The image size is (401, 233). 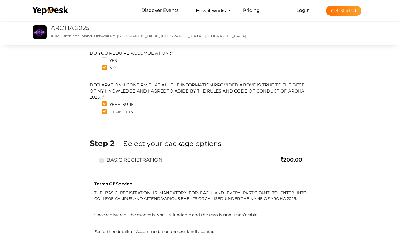 What do you see at coordinates (201, 91) in the screenshot?
I see `label: DECLARATION: I CONFIRM THAT ALL THE INFORMATION PROVIDED ABOVE IS TRUE TO THE BEST OF MY KNOWLEDG...` at bounding box center [201, 91].